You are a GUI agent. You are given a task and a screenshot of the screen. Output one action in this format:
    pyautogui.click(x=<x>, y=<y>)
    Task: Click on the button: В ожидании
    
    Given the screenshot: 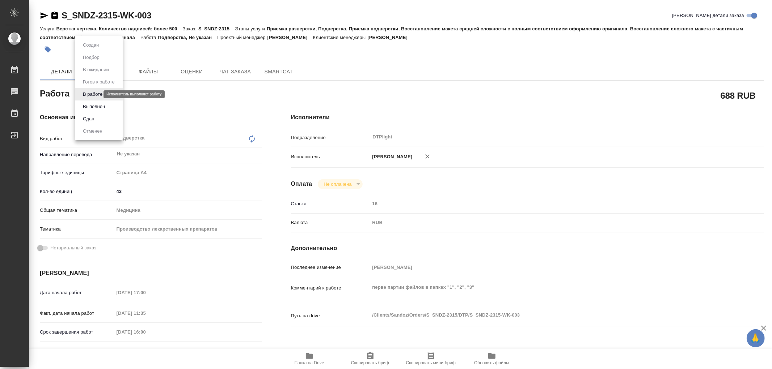 What is the action you would take?
    pyautogui.click(x=96, y=70)
    